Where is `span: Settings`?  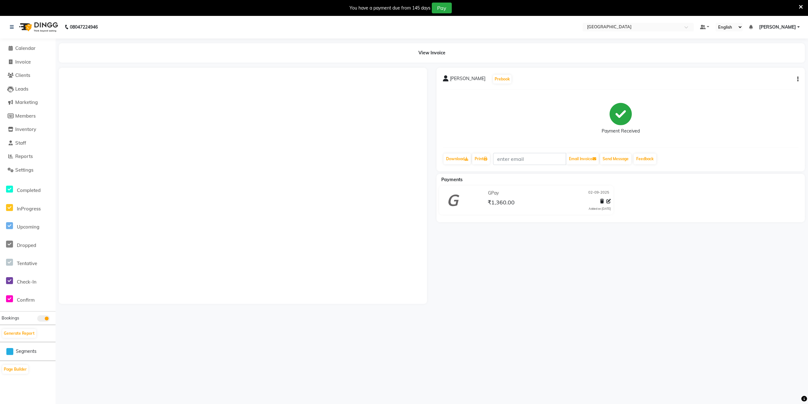
span: Settings is located at coordinates (24, 170).